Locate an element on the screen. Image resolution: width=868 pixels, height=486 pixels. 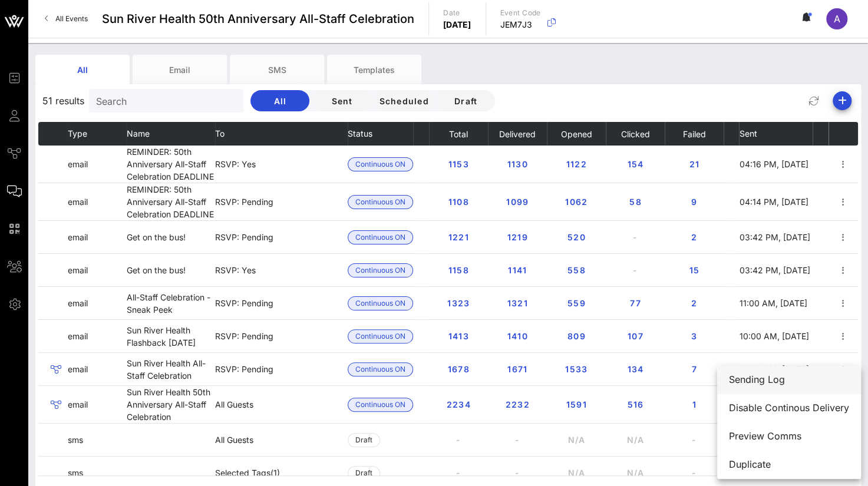
div: Duplicate is located at coordinates (789, 464).